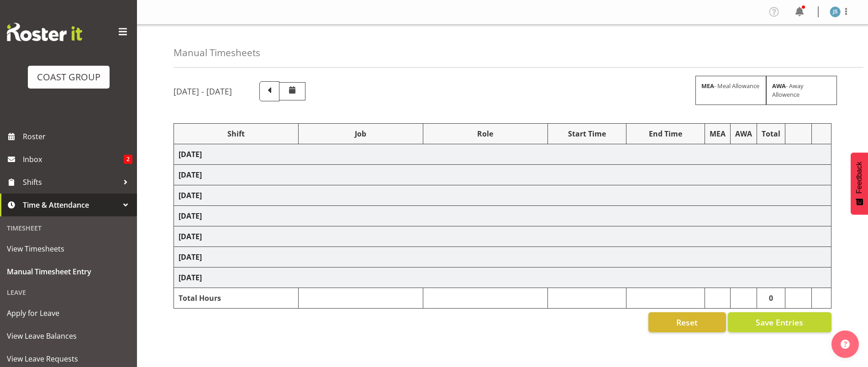  I want to click on div: - Away Allowence, so click(802, 90).